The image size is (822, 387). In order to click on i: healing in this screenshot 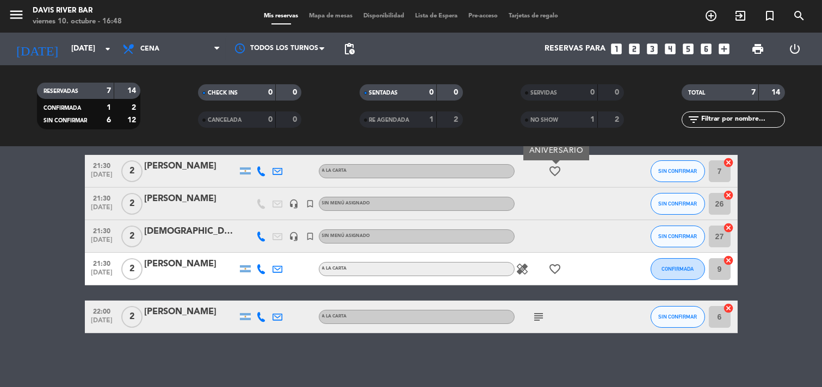, I will do `click(523, 269)`.